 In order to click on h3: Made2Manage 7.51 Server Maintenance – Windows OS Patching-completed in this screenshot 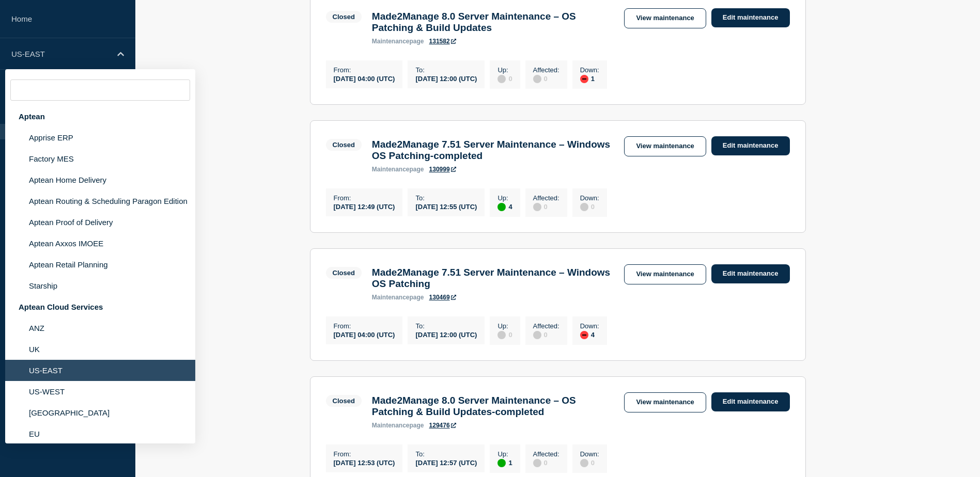, I will do `click(493, 150)`.